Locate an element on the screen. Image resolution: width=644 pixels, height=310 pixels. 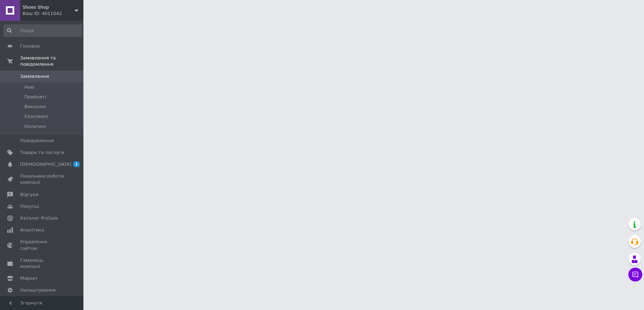
span: Оплачені is located at coordinates (35, 127).